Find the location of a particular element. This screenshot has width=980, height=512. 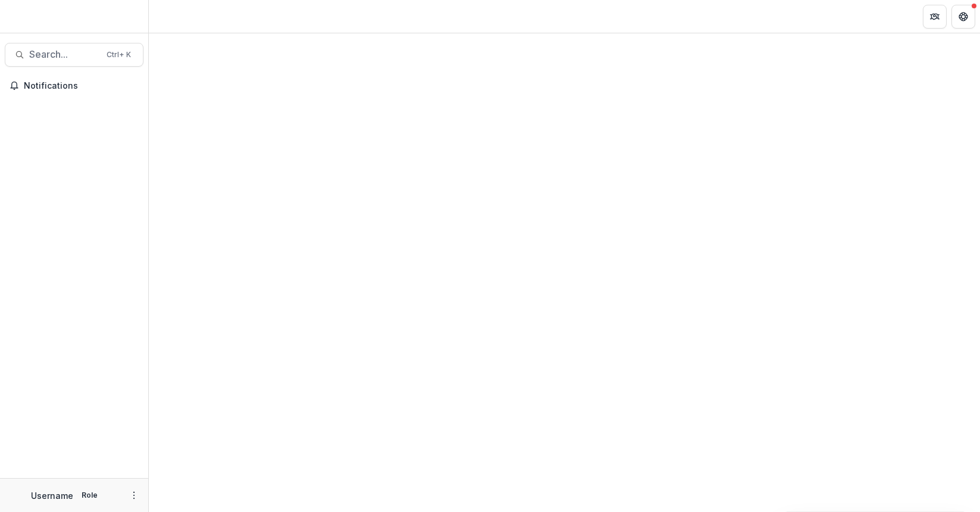

button: Search... is located at coordinates (74, 55).